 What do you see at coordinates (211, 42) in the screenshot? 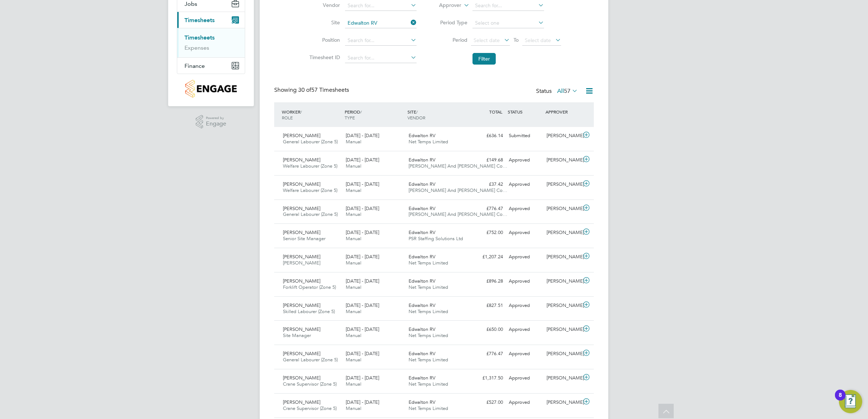
I see `div: Timesheets` at bounding box center [211, 42].